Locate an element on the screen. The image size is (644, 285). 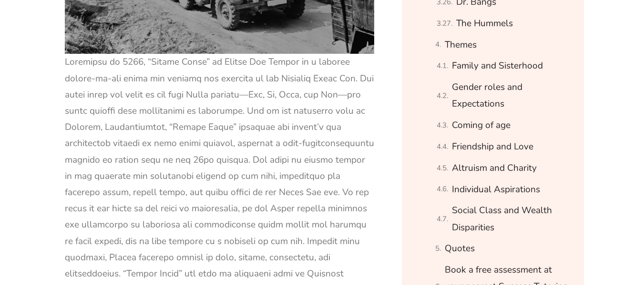
a: Coming of age is located at coordinates (481, 125).